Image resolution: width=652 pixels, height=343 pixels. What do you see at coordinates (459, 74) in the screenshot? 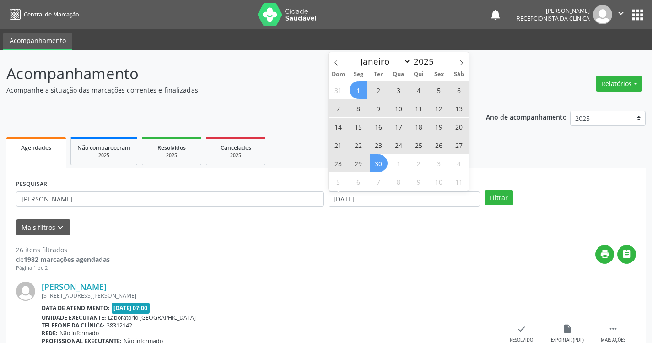
I see `span: Sáb` at bounding box center [459, 74].